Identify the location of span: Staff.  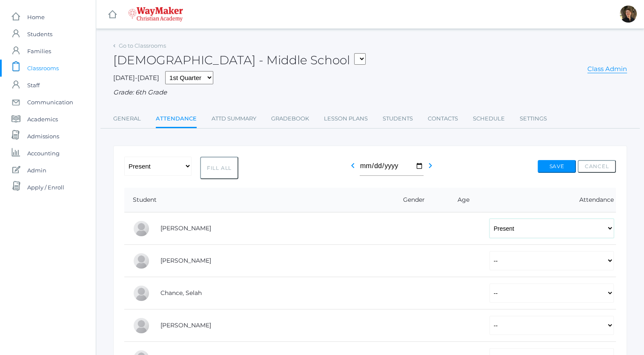
(33, 85).